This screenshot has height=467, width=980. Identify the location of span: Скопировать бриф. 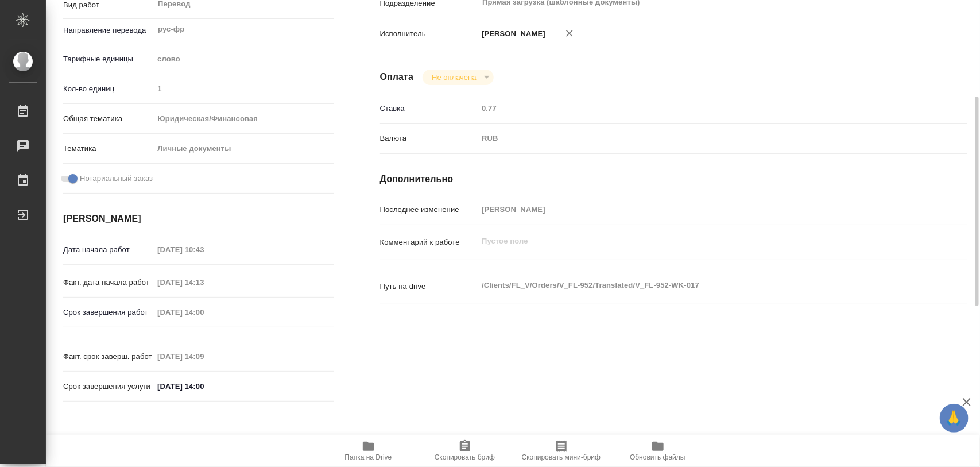
(465, 457).